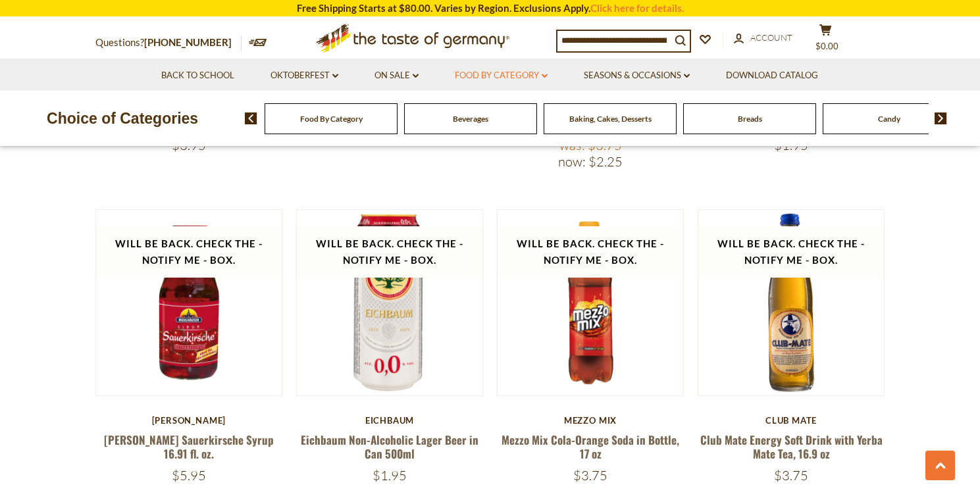 Image resolution: width=980 pixels, height=498 pixels. I want to click on img: Eichbaum Non-Alcoholic Lager Beer in Can 500ml, so click(390, 303).